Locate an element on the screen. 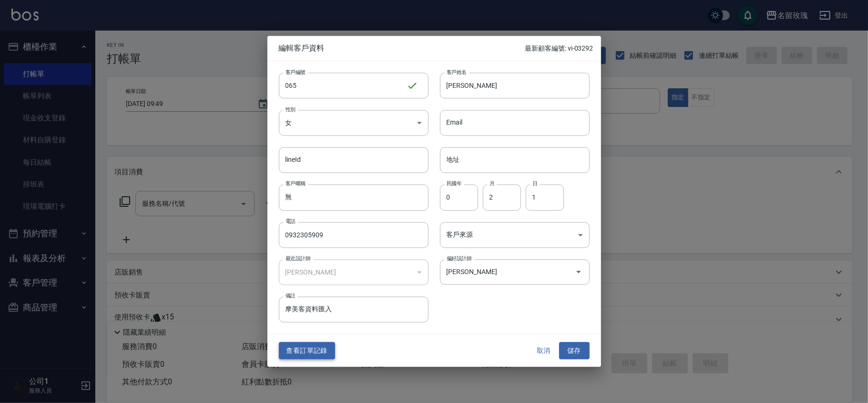 Image resolution: width=868 pixels, height=403 pixels. label: 電話 is located at coordinates (290, 221).